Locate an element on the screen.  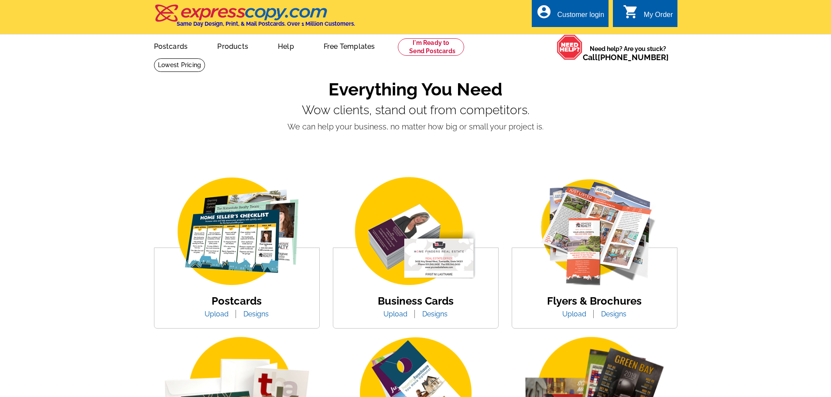
p: Wow clients, stand out from competitors. is located at coordinates (416, 110).